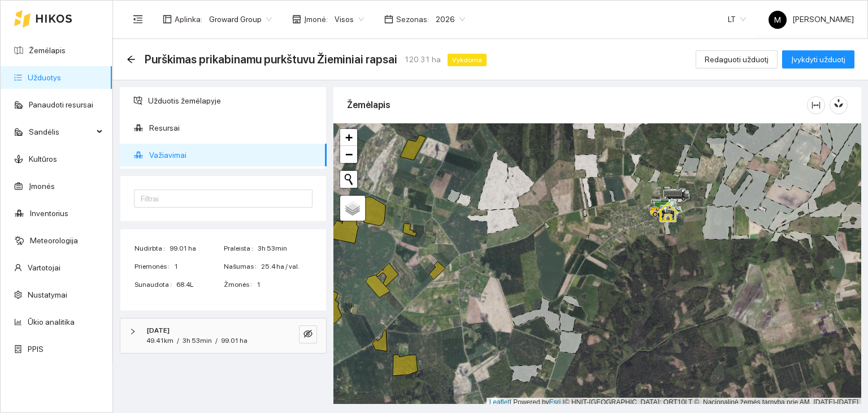  I want to click on span: 2026, so click(450, 19).